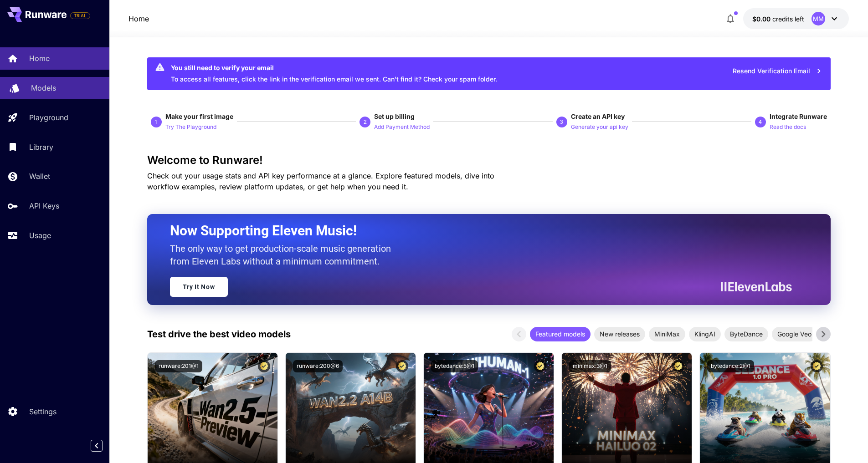  What do you see at coordinates (156, 122) in the screenshot?
I see `p: 1` at bounding box center [156, 122].